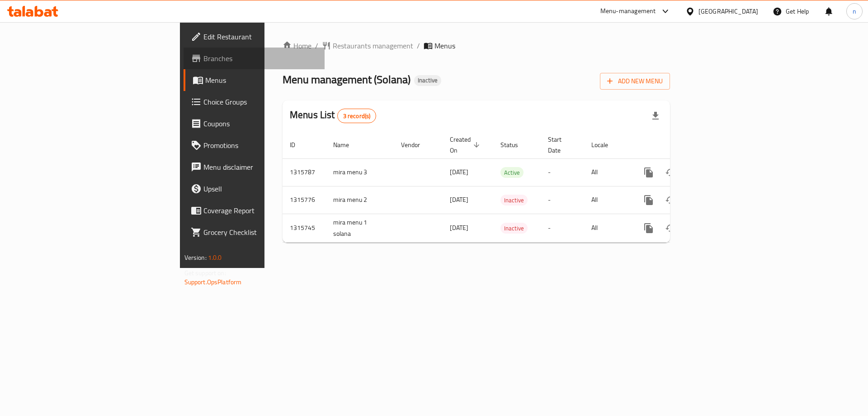 The width and height of the screenshot is (868, 416). I want to click on div: Inactive, so click(428, 80).